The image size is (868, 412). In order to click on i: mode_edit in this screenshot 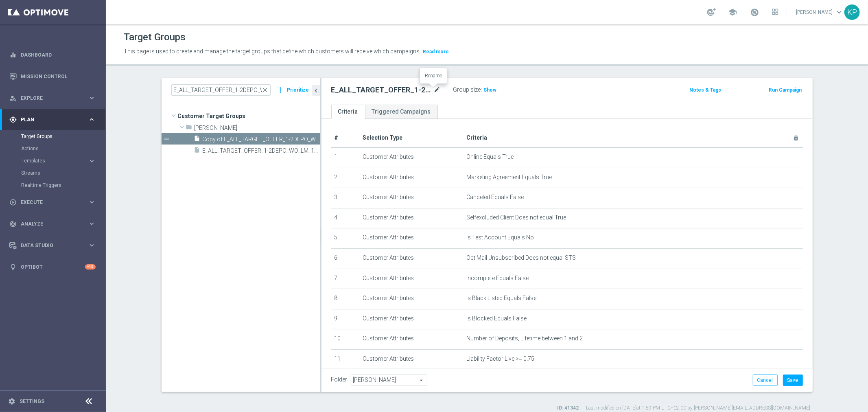, I will do `click(437, 90)`.